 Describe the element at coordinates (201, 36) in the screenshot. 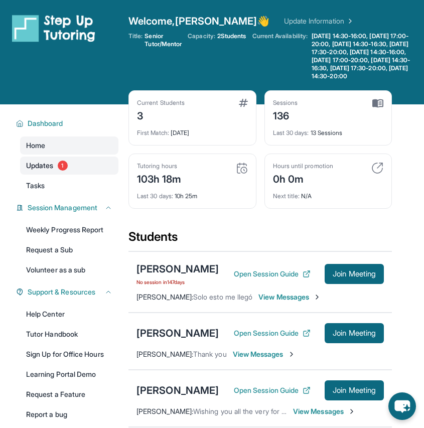

I see `span: Capacity:` at that location.